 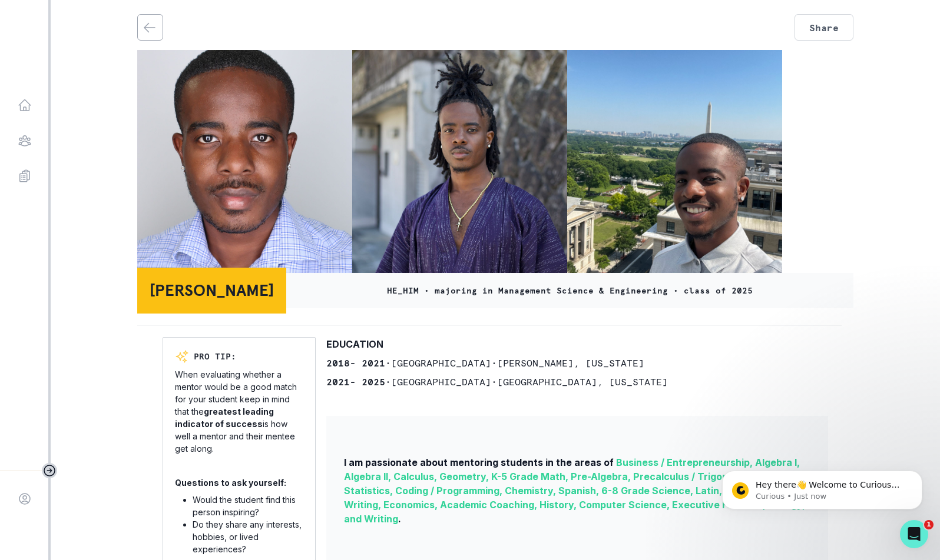 I want to click on span: 1, so click(x=929, y=525).